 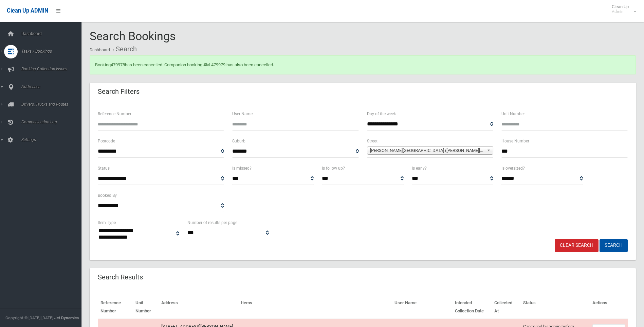 What do you see at coordinates (622, 10) in the screenshot?
I see `span: Clean Up` at bounding box center [622, 10].